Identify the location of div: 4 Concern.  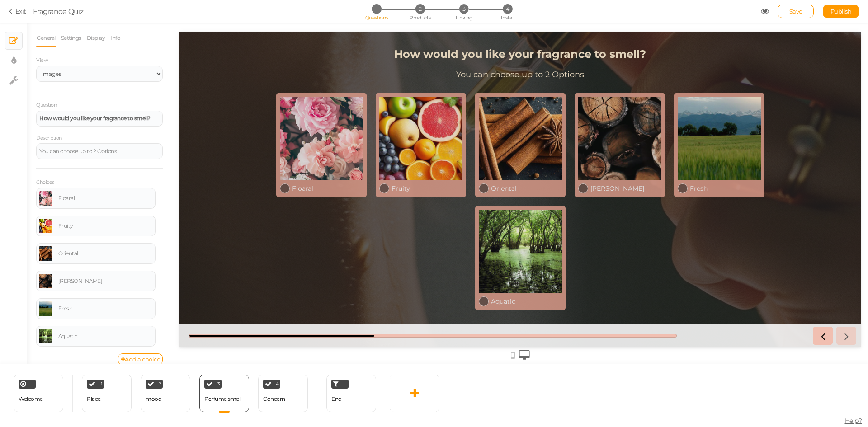
(283, 394).